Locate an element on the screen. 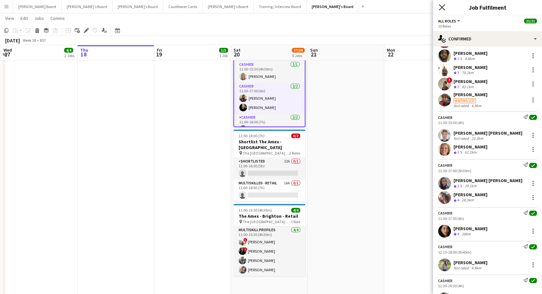  span: Comms is located at coordinates (57, 18).